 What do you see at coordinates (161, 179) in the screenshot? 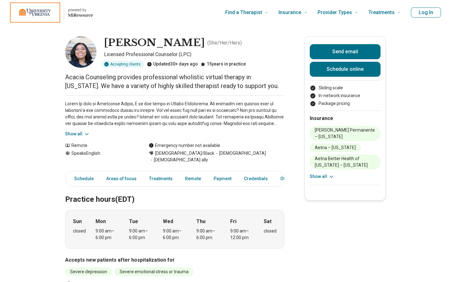
I see `a: Treatments` at bounding box center [161, 179].